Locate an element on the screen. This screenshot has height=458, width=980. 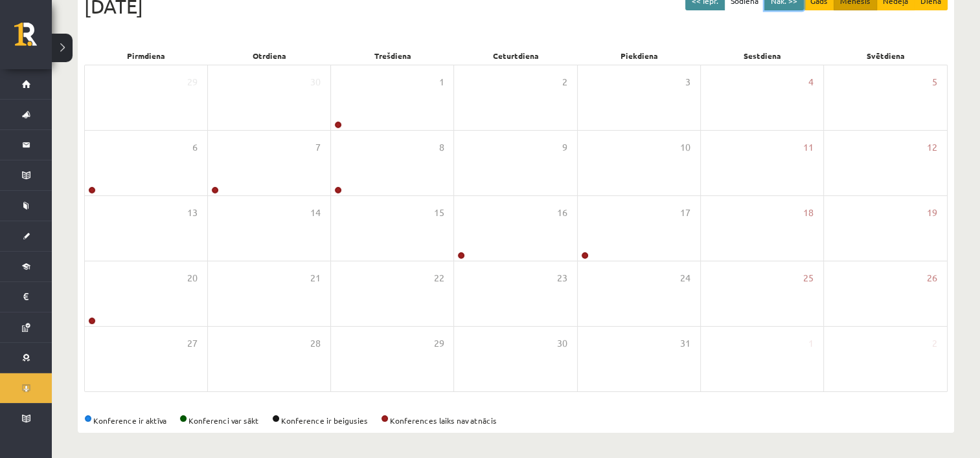
span: 14 is located at coordinates (315, 213).